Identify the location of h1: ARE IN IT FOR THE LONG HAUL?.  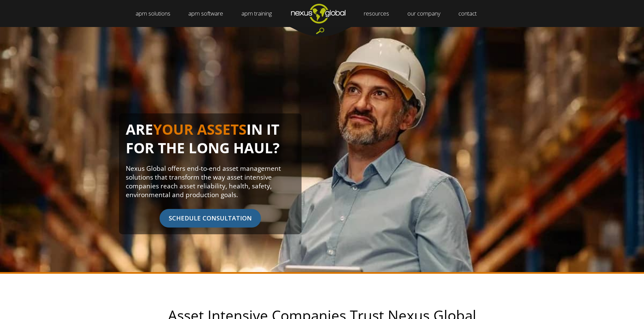
(210, 142).